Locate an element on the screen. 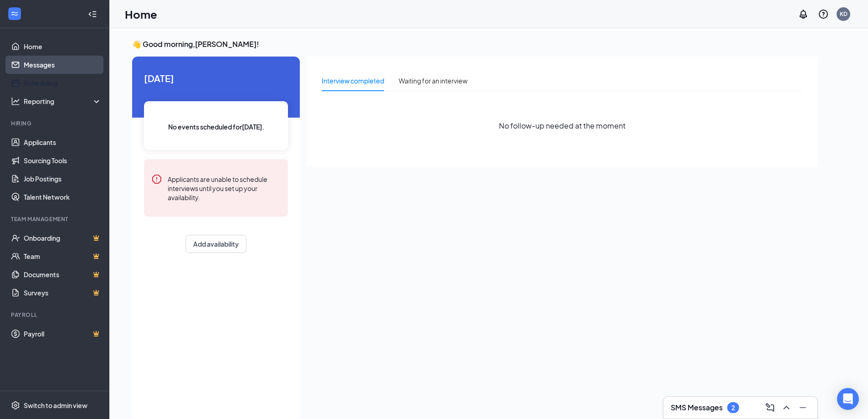  span: No follow-up needed at the moment is located at coordinates (562, 125).